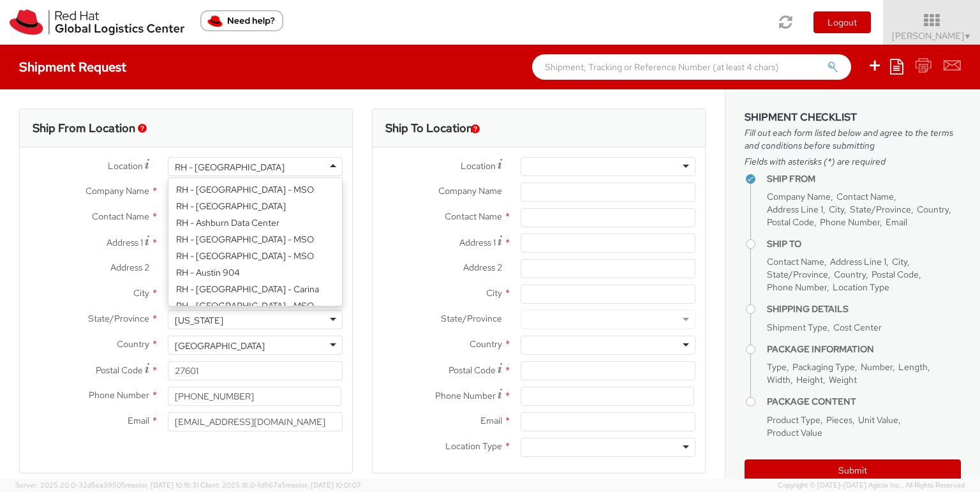 The image size is (980, 492). What do you see at coordinates (864, 401) in the screenshot?
I see `h4: Package Content` at bounding box center [864, 401].